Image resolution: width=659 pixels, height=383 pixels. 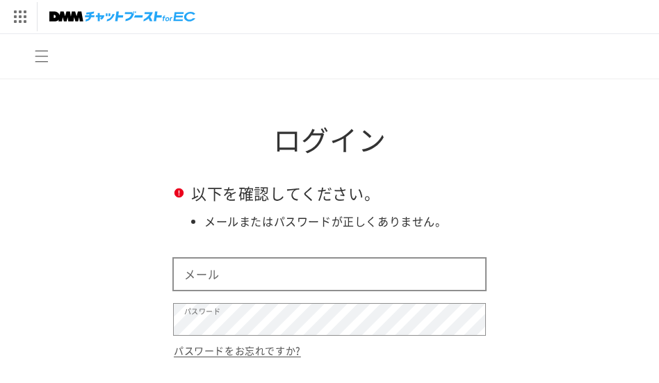 I want to click on h2: 以下を確認してください。, so click(x=329, y=192).